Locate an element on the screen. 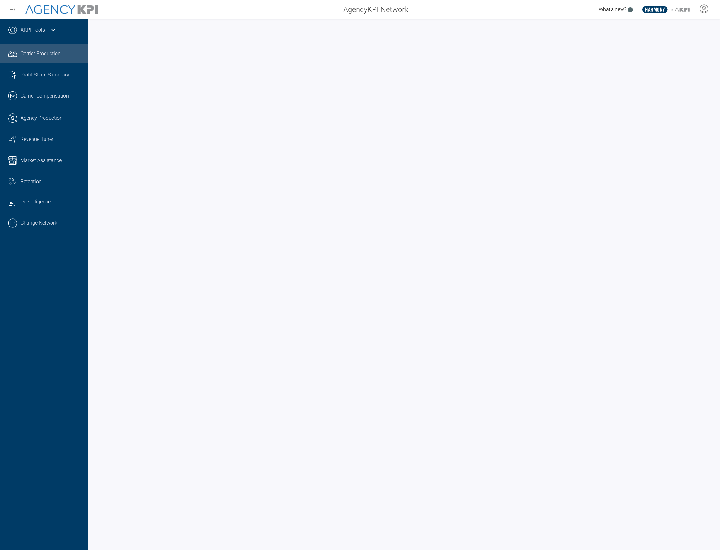 The width and height of the screenshot is (720, 550). span: Profit Share Summary is located at coordinates (45, 75).